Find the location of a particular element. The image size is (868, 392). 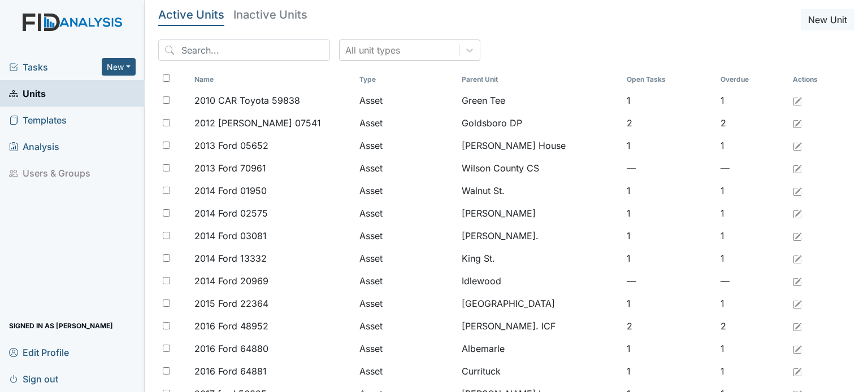

span: Analysis is located at coordinates (34, 146).